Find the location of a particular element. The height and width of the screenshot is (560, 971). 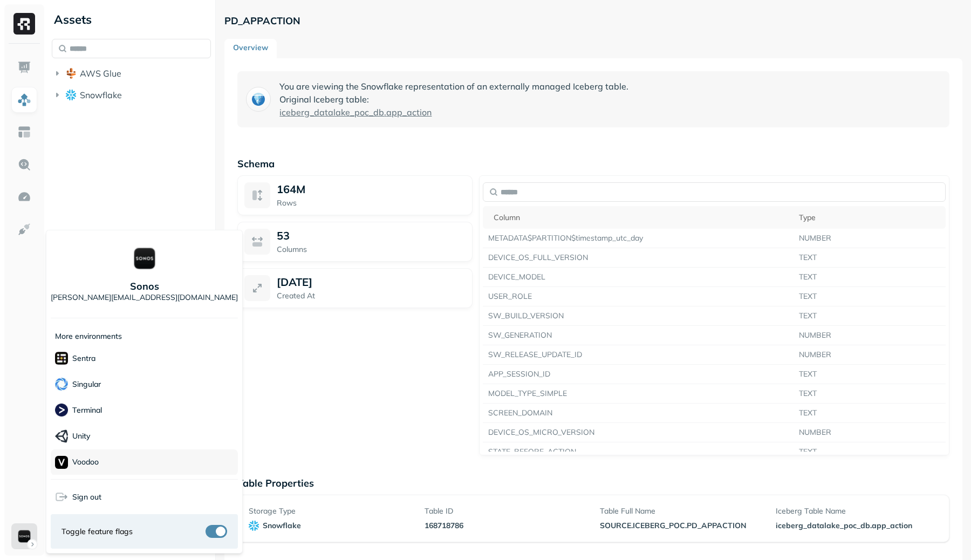

img: Singular is located at coordinates (61, 384).